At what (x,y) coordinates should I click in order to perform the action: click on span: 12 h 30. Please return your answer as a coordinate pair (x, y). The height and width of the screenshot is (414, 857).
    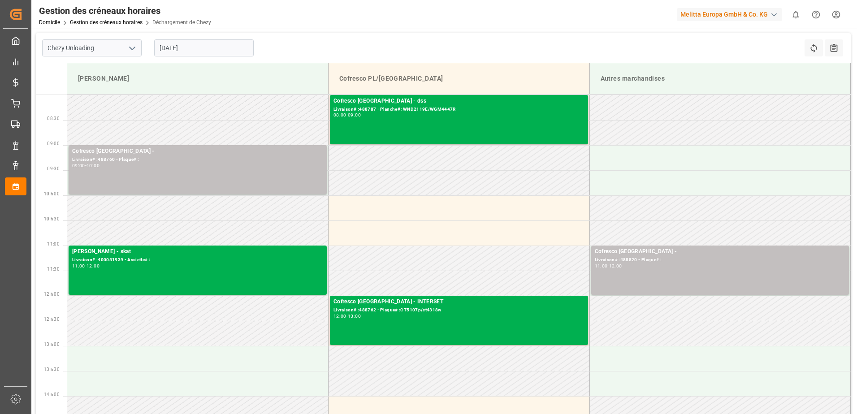
    Looking at the image, I should click on (52, 319).